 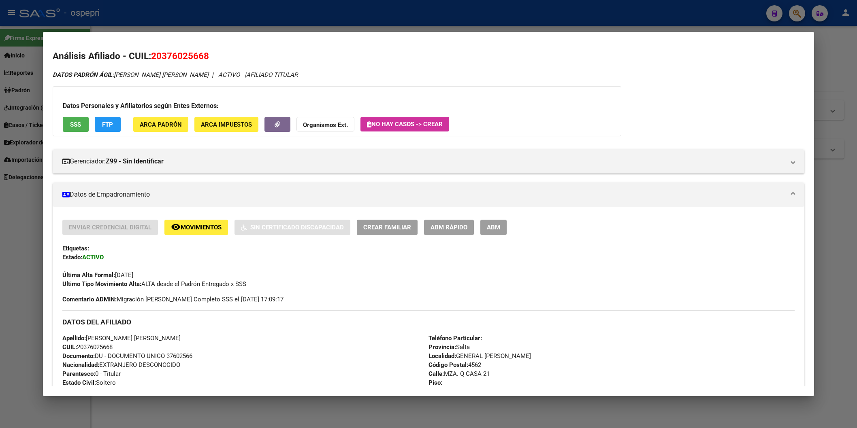 I want to click on strong: Comentario ADMIN:, so click(x=89, y=300).